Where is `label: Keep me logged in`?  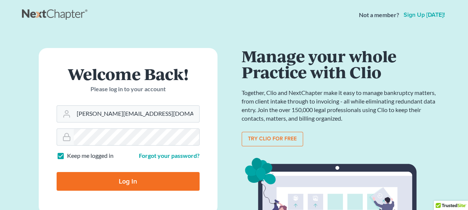
label: Keep me logged in is located at coordinates (90, 156).